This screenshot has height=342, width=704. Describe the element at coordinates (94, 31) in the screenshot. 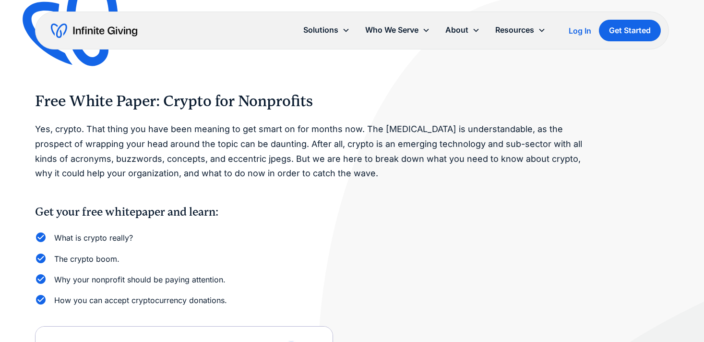

I see `a: home` at that location.